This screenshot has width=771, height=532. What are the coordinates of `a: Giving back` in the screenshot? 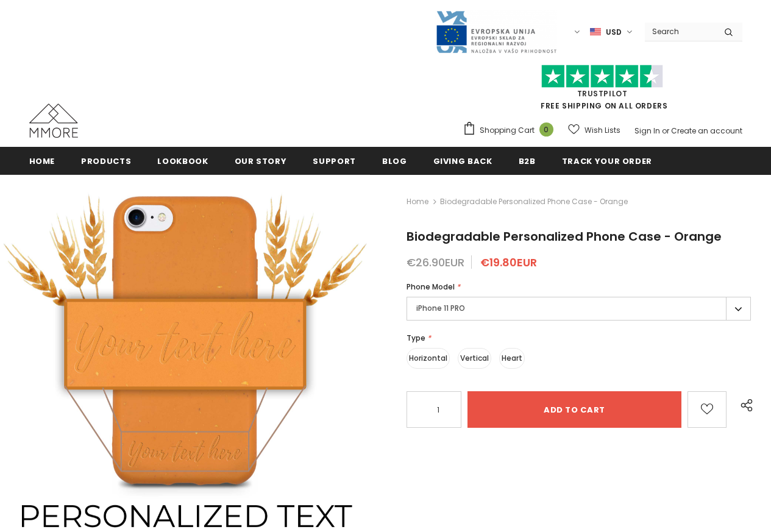 It's located at (463, 161).